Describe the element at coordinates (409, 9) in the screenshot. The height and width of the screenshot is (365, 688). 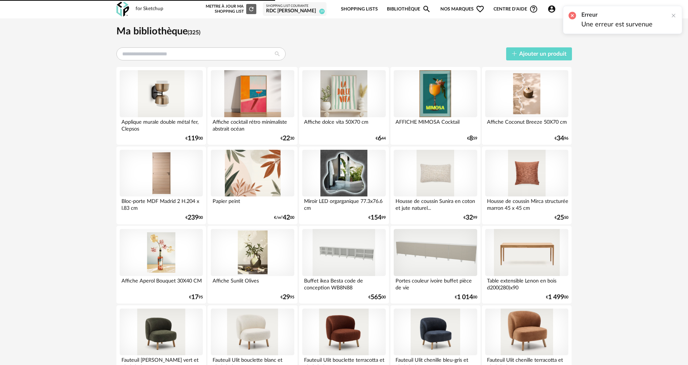
I see `a: BibliothèqueMagnify icon` at that location.